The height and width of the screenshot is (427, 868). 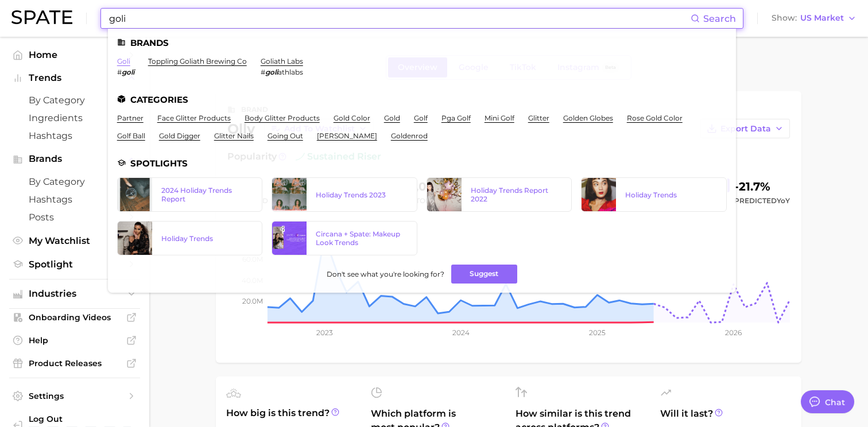 I want to click on tspan: 2023, so click(x=325, y=332).